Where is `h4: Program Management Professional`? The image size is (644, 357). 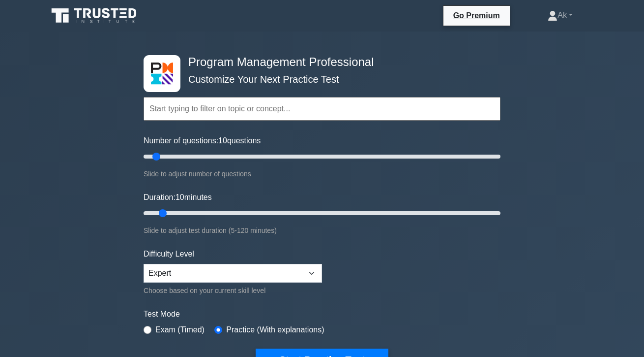 h4: Program Management Professional is located at coordinates (318, 62).